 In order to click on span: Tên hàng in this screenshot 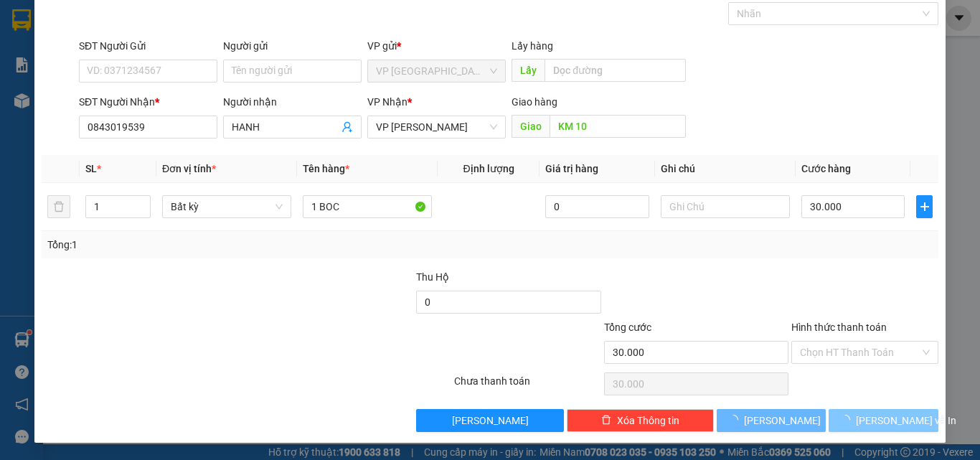, I will do `click(326, 168)`.